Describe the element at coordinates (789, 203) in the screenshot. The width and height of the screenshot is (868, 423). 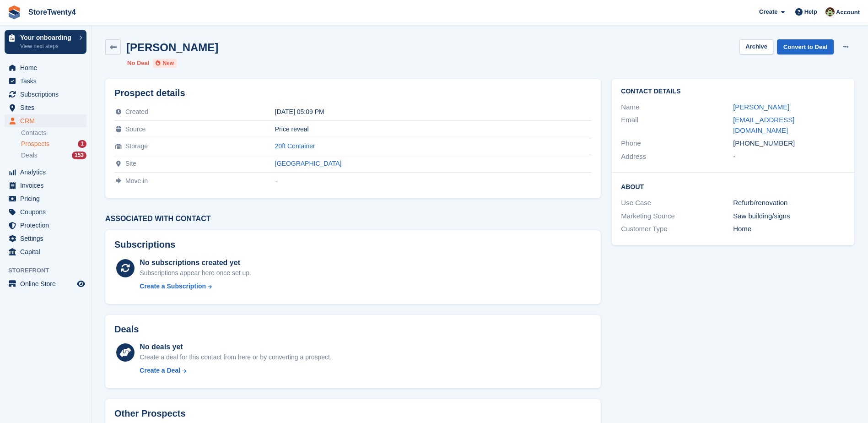
I see `div: Refurb/renovation` at that location.